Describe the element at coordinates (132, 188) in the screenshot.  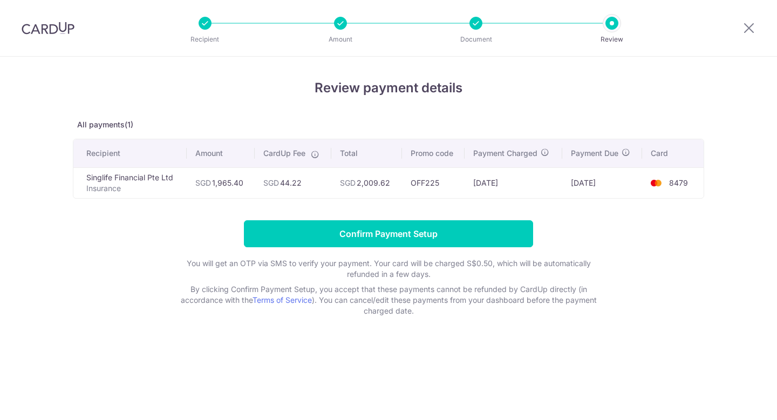
I see `p: Insurance` at that location.